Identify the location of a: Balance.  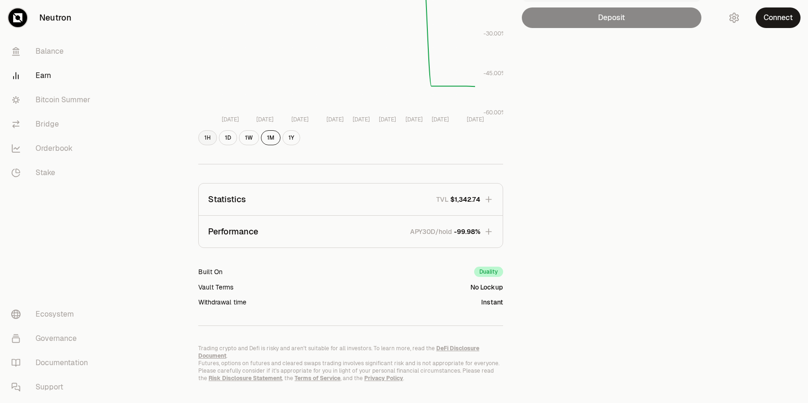
(52, 51).